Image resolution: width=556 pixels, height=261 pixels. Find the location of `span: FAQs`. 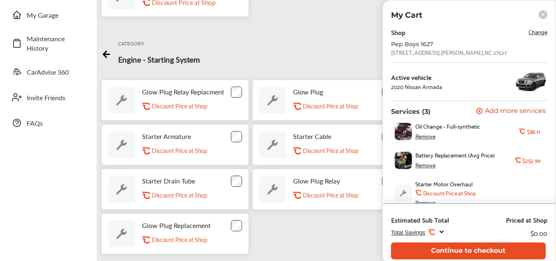

span: FAQs is located at coordinates (56, 123).